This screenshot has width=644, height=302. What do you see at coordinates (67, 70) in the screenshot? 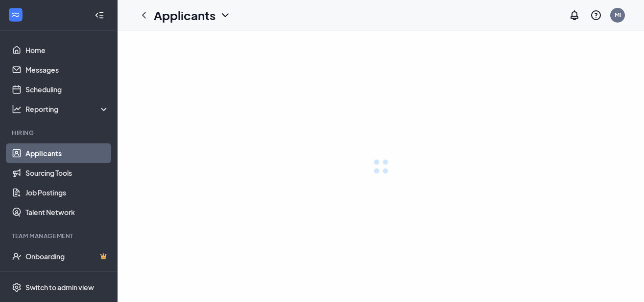
I see `a: Messages` at bounding box center [67, 70].